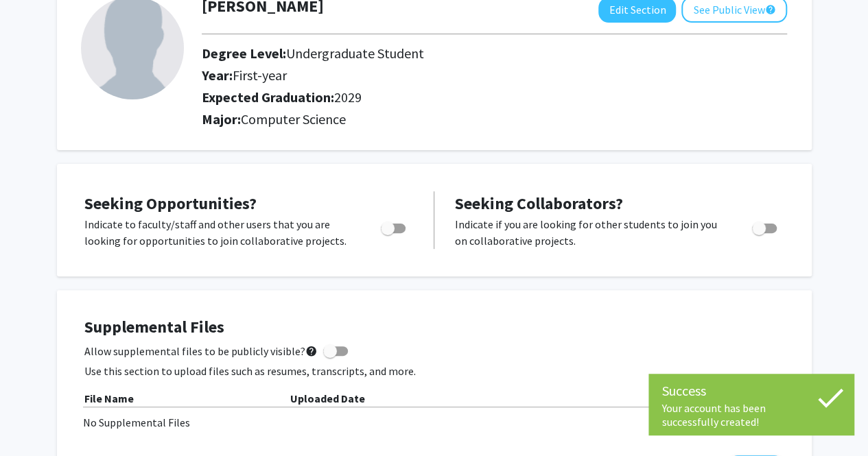 The width and height of the screenshot is (868, 456). I want to click on div: No Supplemental Files, so click(434, 422).